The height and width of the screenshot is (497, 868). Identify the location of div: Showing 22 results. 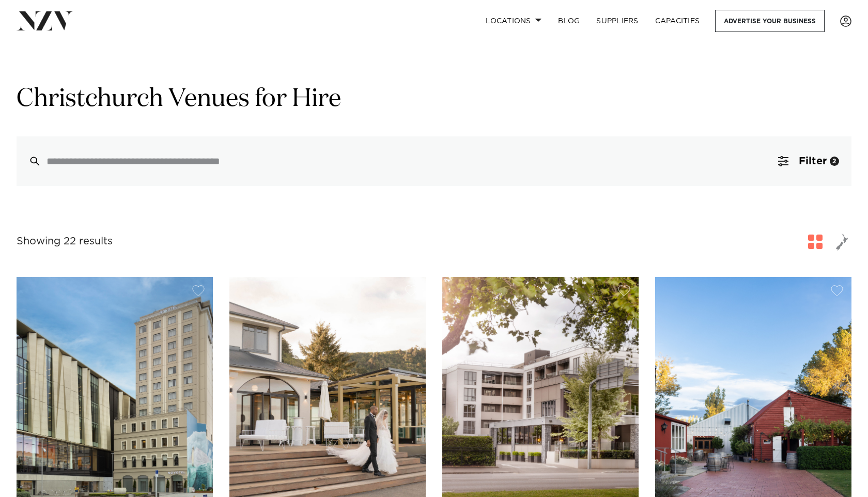
(64, 241).